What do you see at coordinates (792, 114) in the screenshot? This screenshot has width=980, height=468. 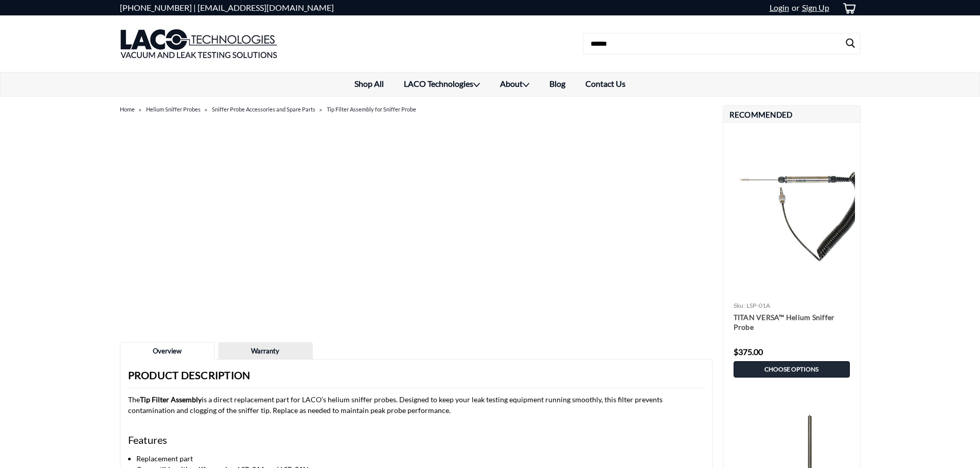 I see `h2: Recommended` at bounding box center [792, 114].